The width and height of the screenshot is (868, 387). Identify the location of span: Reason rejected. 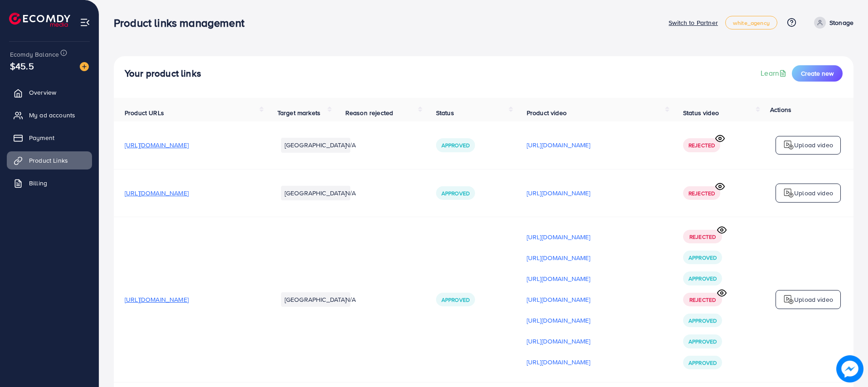
(369, 113).